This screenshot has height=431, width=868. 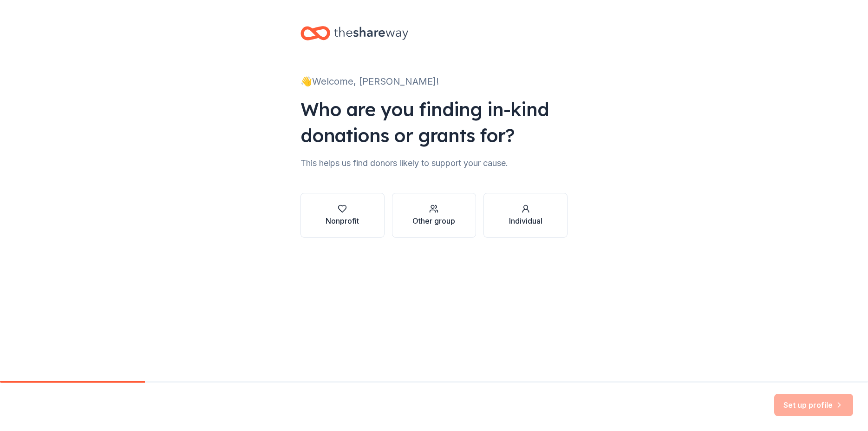 What do you see at coordinates (434, 122) in the screenshot?
I see `div: Who are you finding in-kind donations or grants for?` at bounding box center [434, 122].